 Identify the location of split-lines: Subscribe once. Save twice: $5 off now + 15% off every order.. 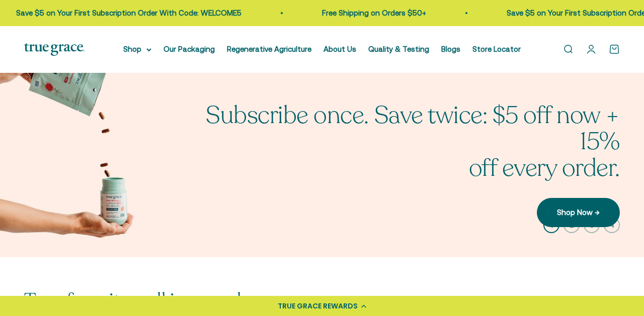
(398, 155).